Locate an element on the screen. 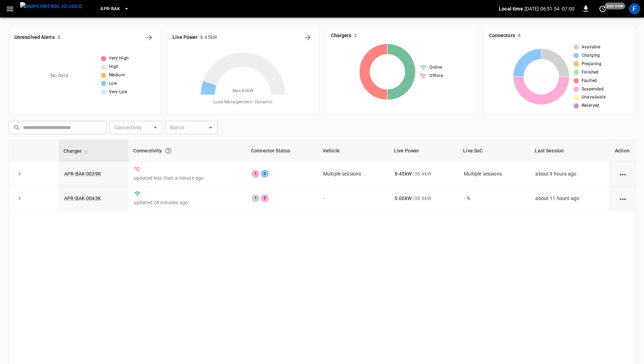 The image size is (644, 364). button: Energy Overview is located at coordinates (308, 37).